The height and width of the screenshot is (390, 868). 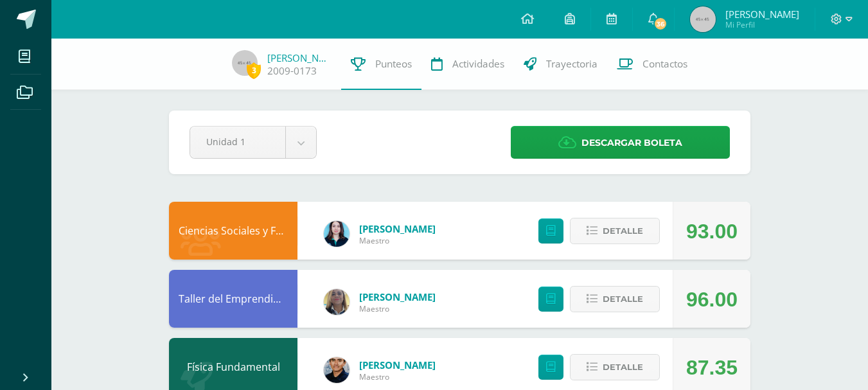 I want to click on span: 3, so click(x=254, y=70).